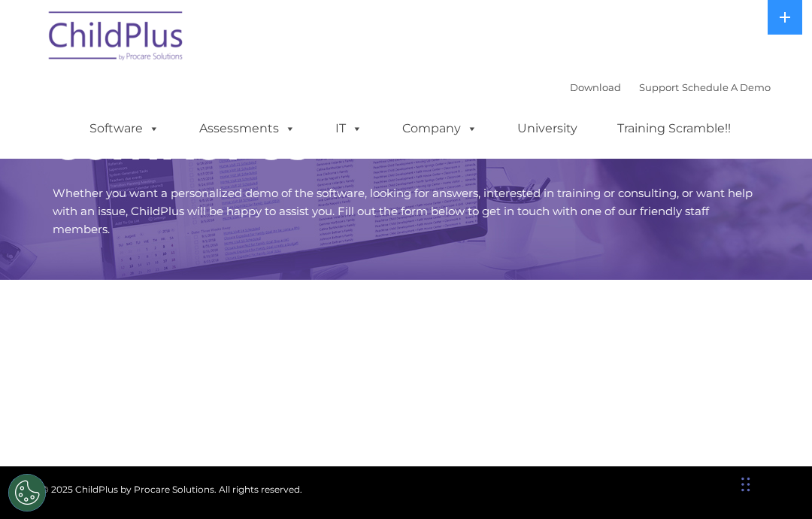 The image size is (812, 519). I want to click on a: Software, so click(124, 128).